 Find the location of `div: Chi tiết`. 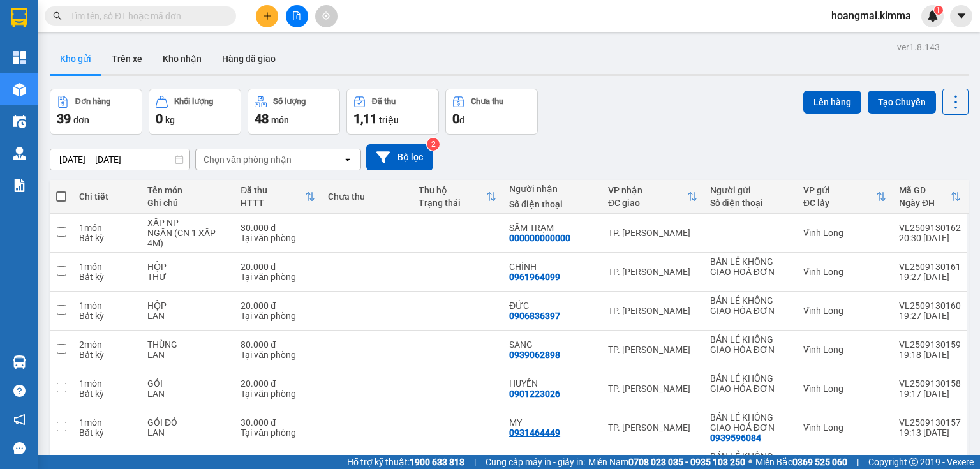

div: Chi tiết is located at coordinates (107, 196).